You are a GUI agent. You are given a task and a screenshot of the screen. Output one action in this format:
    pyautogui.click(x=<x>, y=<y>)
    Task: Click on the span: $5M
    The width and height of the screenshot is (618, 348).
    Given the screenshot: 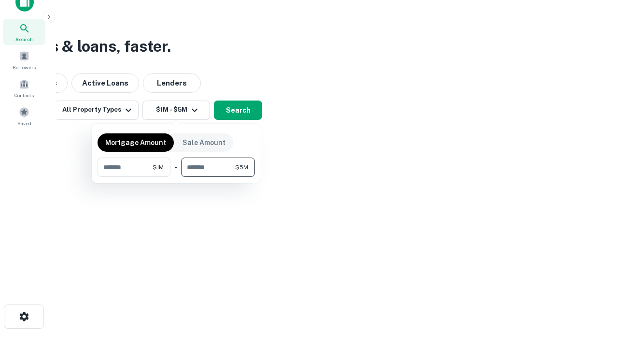 What is the action you would take?
    pyautogui.click(x=242, y=167)
    